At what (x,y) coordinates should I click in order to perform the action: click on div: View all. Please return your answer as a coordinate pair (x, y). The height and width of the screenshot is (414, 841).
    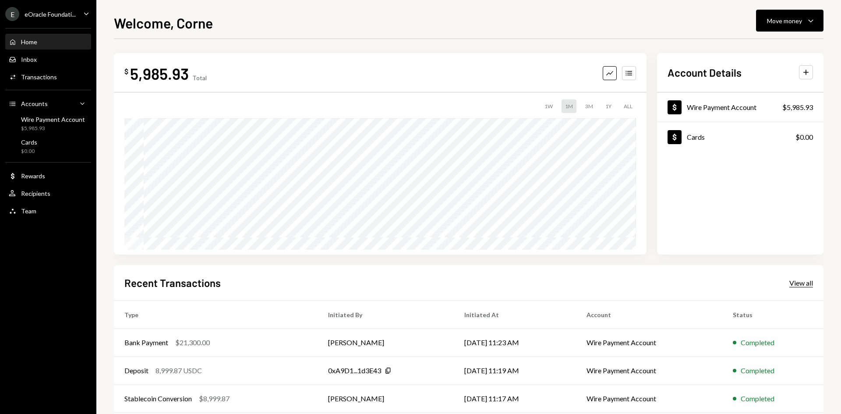
    Looking at the image, I should click on (801, 283).